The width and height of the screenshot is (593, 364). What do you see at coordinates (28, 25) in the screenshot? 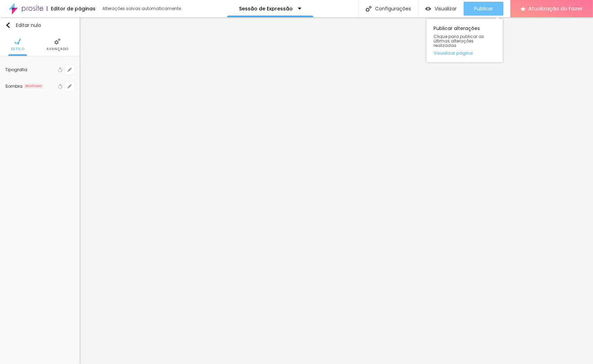
I see `font: Editar nulo` at bounding box center [28, 25].